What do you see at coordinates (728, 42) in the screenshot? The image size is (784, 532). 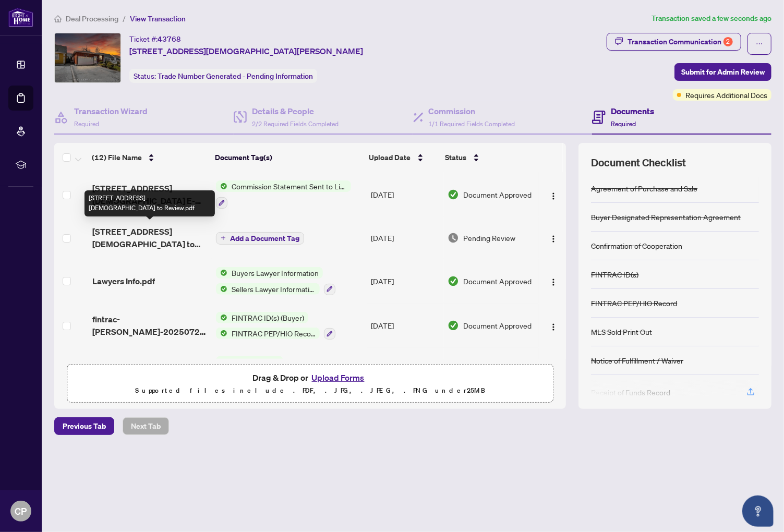 I see `div: 2` at bounding box center [728, 42].